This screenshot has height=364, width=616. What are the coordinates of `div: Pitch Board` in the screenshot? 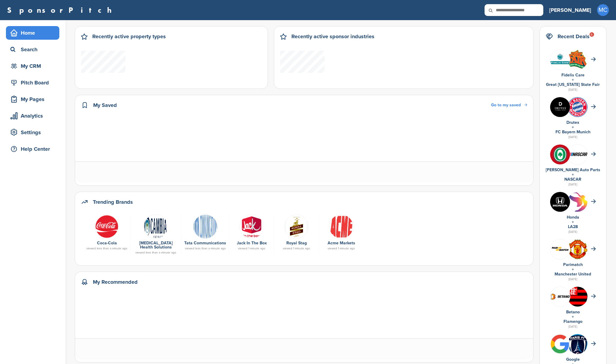 It's located at (34, 83).